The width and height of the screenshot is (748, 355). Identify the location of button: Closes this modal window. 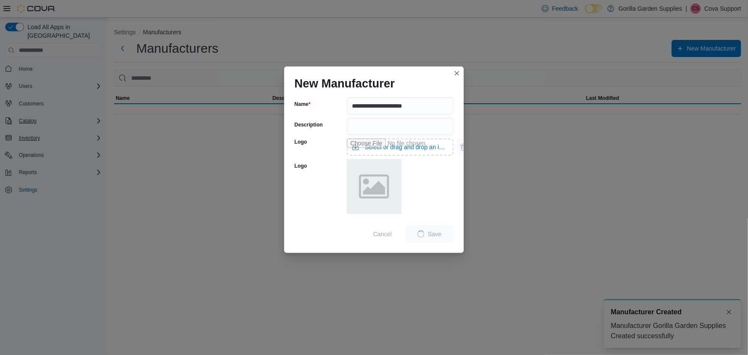
(457, 73).